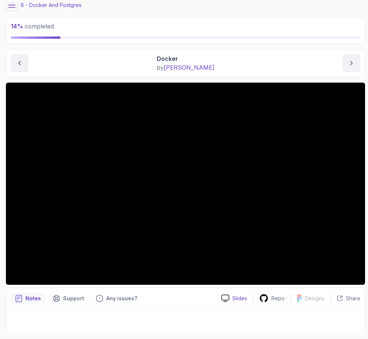  I want to click on button: next content, so click(351, 63).